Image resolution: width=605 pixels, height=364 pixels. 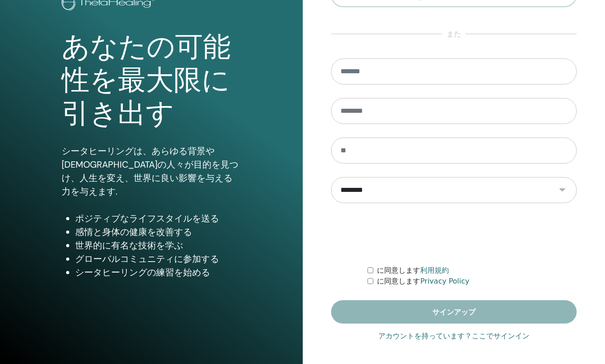 I want to click on li: グローバルコミュニティに参加する, so click(x=158, y=259).